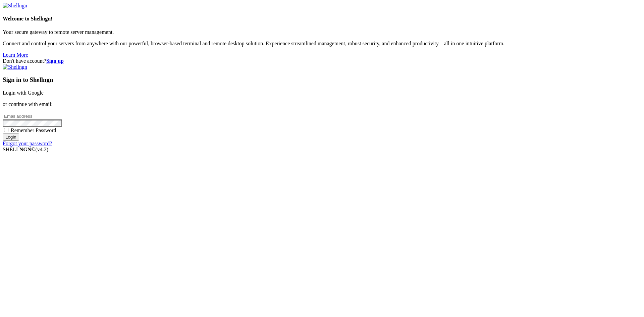 The width and height of the screenshot is (644, 317). I want to click on a: Login with Google, so click(23, 93).